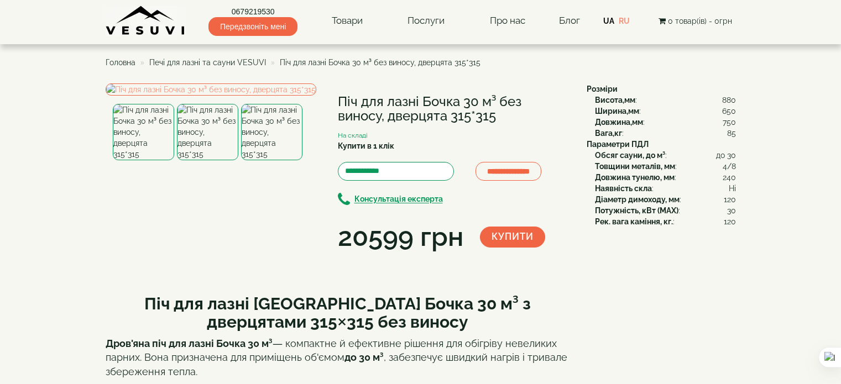 The image size is (841, 384). Describe the element at coordinates (353, 135) in the screenshot. I see `small: На складі` at that location.